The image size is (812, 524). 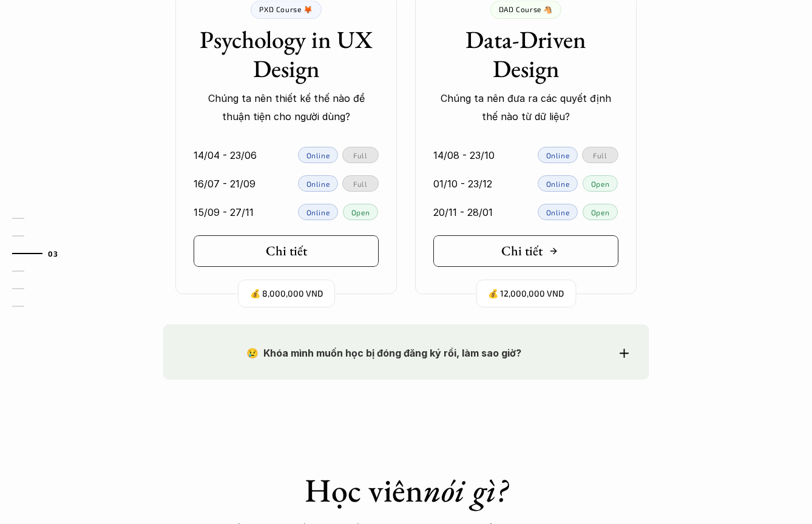 I want to click on h3: Data-Driven Design, so click(x=526, y=54).